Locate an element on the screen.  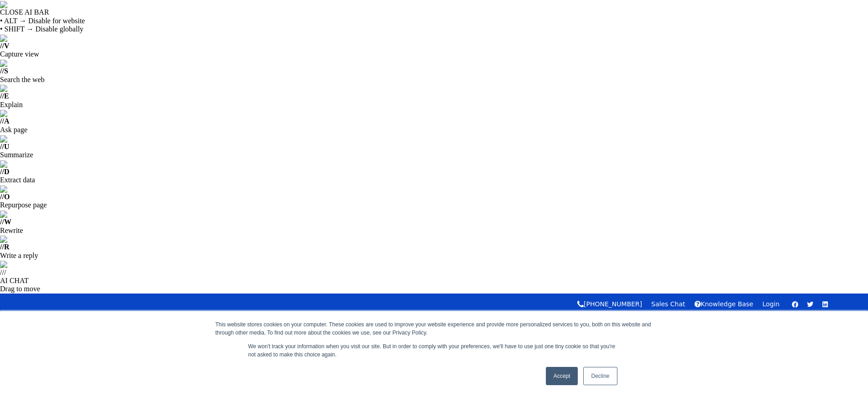
p: We won't track your information when you visit our site. But in order to comply with your prefere... is located at coordinates (434, 350).